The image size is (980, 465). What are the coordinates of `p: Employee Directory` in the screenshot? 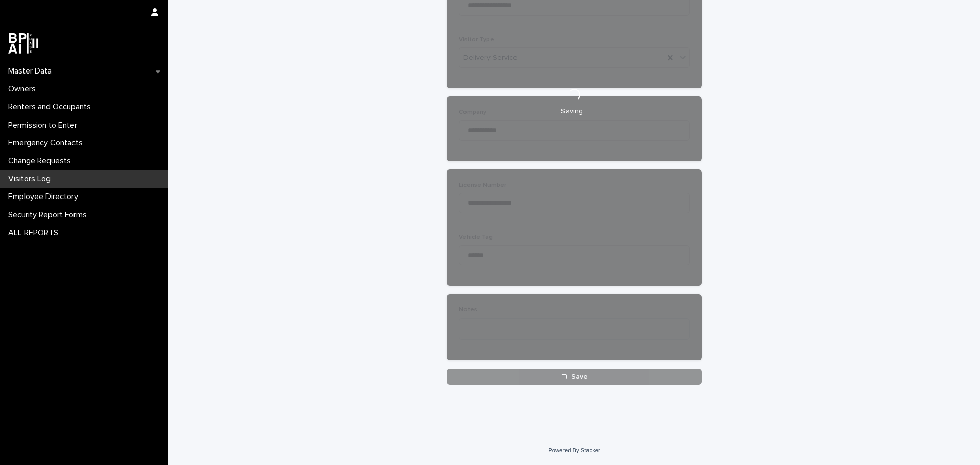 It's located at (45, 197).